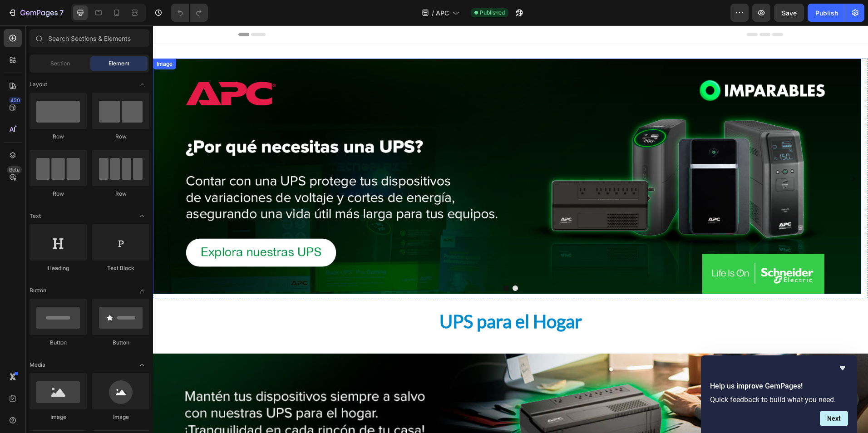 The width and height of the screenshot is (868, 433). Describe the element at coordinates (90, 38) in the screenshot. I see `input: Search Sections & Elements` at that location.